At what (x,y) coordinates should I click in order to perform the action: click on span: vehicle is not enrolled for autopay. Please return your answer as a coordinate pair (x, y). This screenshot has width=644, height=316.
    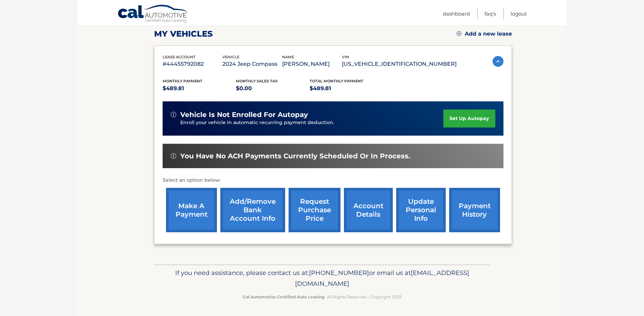
    Looking at the image, I should click on (244, 115).